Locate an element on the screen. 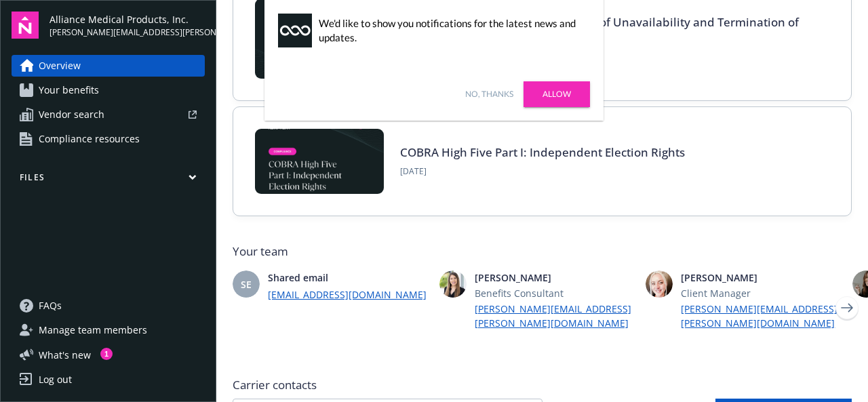 Image resolution: width=868 pixels, height=402 pixels. a: Vendor search is located at coordinates (107, 115).